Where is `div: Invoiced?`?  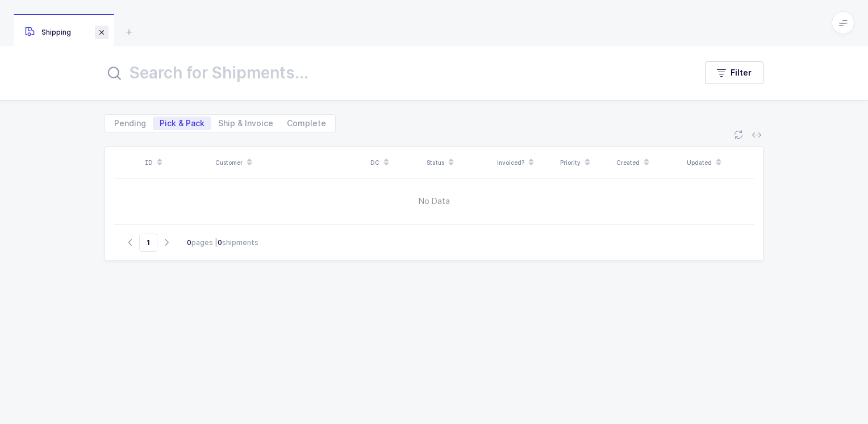
div: Invoiced? is located at coordinates (525, 162).